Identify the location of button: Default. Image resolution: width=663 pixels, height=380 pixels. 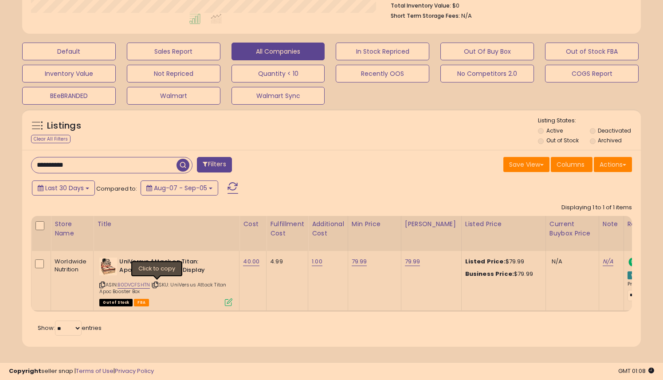
(69, 51).